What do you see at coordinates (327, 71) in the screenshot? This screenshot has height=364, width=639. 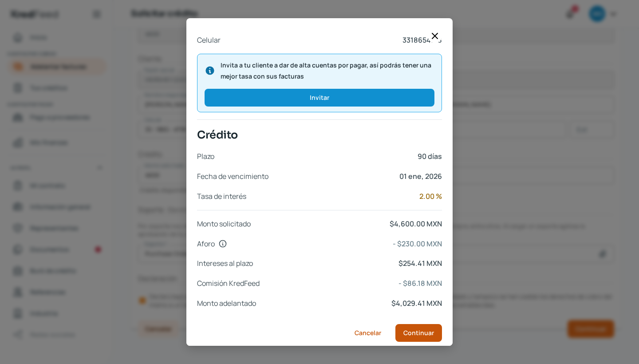 I see `span: Invita a tu cliente a dar de alta cuentas por pagar, así podrás tener una mejor tasa con sus fact...` at bounding box center [327, 71].